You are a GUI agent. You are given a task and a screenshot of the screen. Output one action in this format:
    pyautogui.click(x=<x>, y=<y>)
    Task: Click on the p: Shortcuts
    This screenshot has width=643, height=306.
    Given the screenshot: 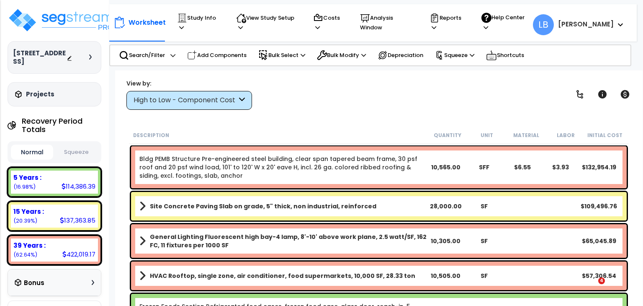 What is the action you would take?
    pyautogui.click(x=505, y=55)
    